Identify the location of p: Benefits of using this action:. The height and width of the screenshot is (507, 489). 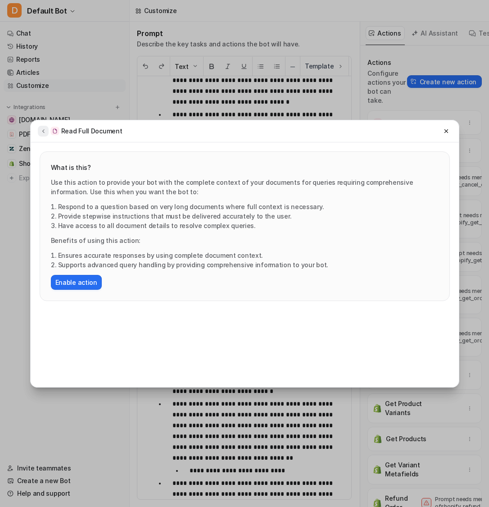
(245, 240).